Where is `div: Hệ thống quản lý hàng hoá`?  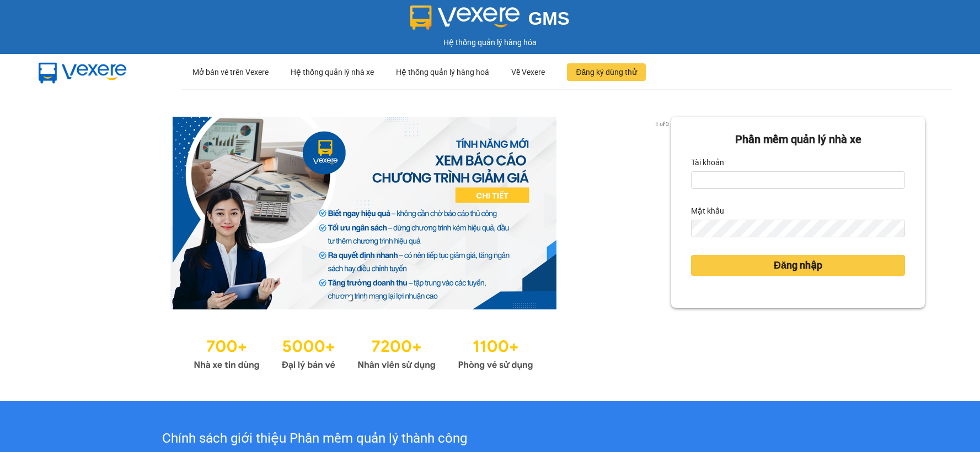 div: Hệ thống quản lý hàng hoá is located at coordinates (443, 72).